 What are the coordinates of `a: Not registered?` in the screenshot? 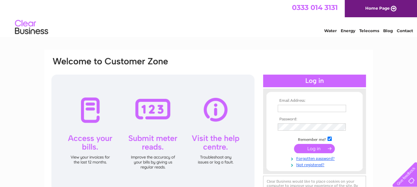 It's located at (315, 164).